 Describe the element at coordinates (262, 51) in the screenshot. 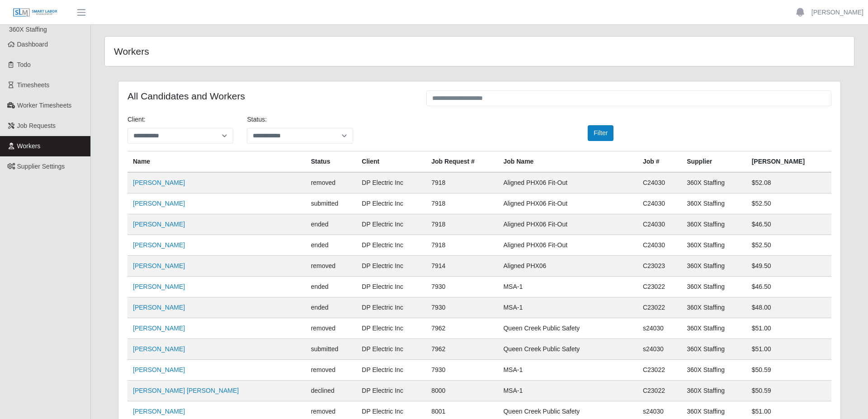

I see `h4: Workers` at that location.